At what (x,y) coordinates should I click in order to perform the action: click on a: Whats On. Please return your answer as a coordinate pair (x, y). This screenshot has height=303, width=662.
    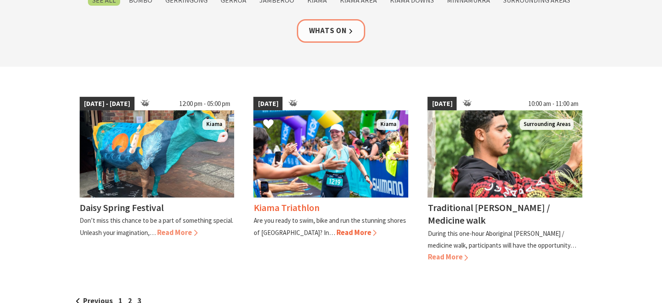
    Looking at the image, I should click on (331, 30).